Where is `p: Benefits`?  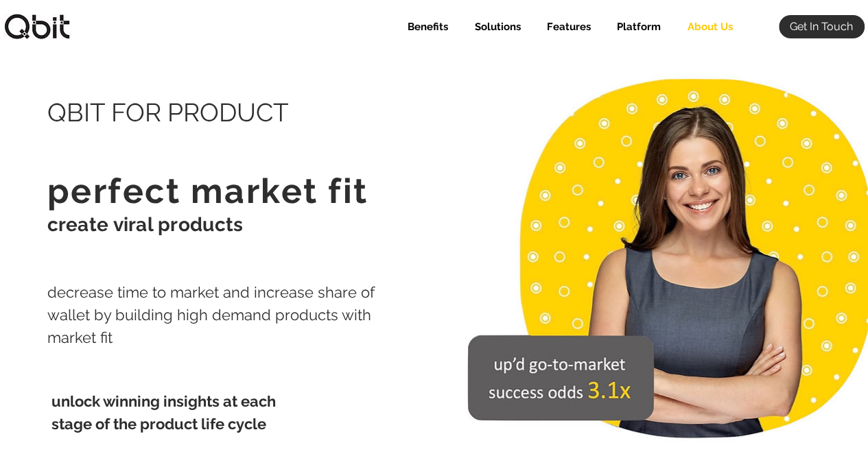 p: Benefits is located at coordinates (427, 26).